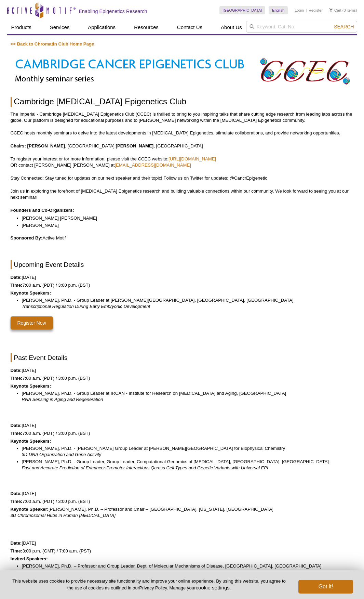  I want to click on p: Active Motif, so click(182, 238).